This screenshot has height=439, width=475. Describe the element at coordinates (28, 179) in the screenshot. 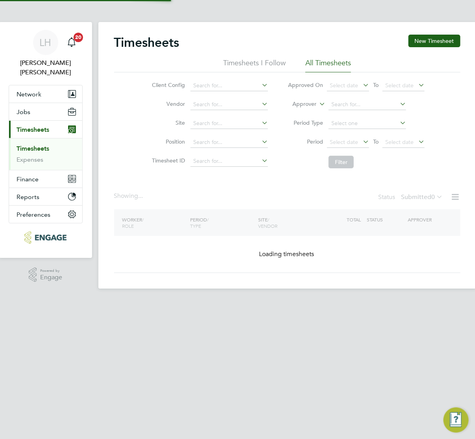

I see `span: Finance` at that location.